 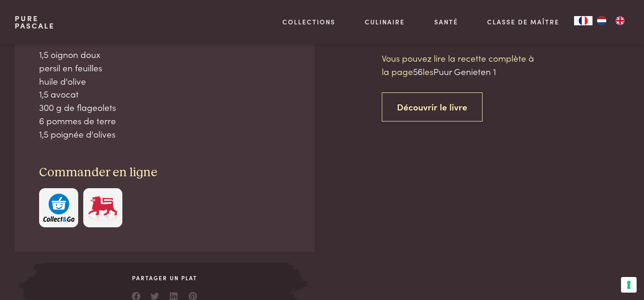 I want to click on div: 6 pommes de terre, so click(x=165, y=120).